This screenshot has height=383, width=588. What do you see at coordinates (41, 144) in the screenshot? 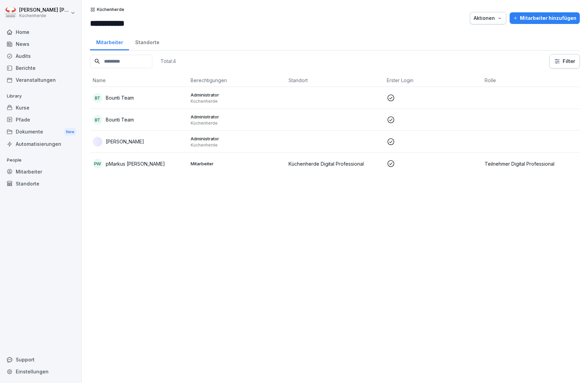
I see `a: Automatisierungen` at bounding box center [41, 144].